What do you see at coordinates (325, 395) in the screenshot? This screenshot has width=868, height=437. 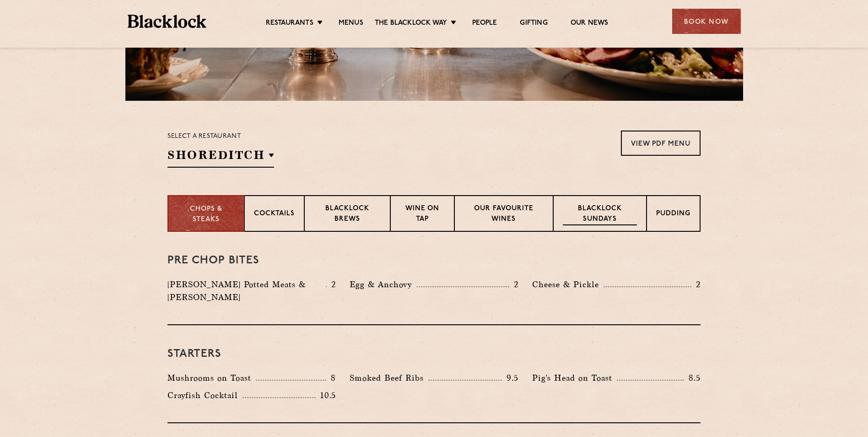 I see `p: 10.5` at bounding box center [325, 395].